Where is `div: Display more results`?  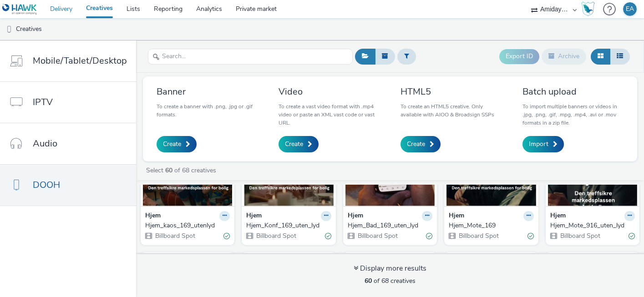 div: Display more results is located at coordinates (390, 268).